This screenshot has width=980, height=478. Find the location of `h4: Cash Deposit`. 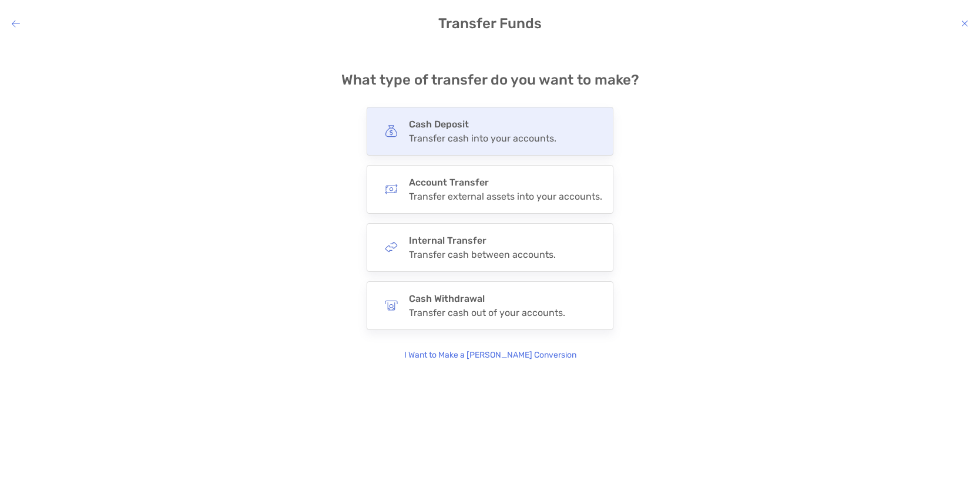

h4: Cash Deposit is located at coordinates (482, 124).